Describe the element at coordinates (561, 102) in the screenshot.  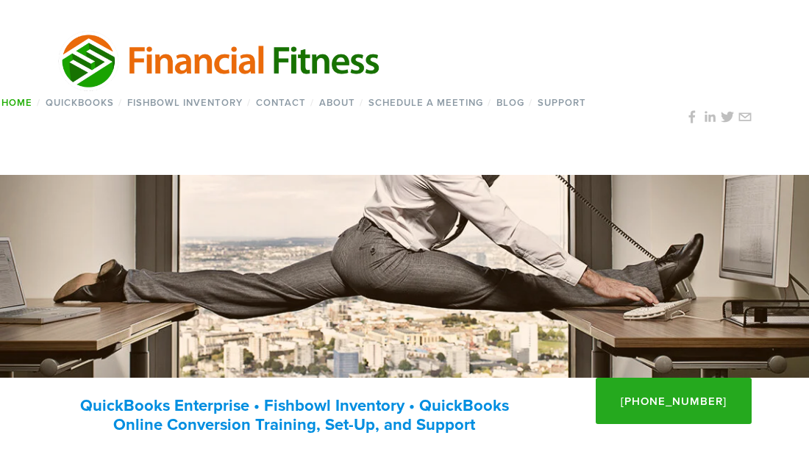
I see `a: Support` at that location.